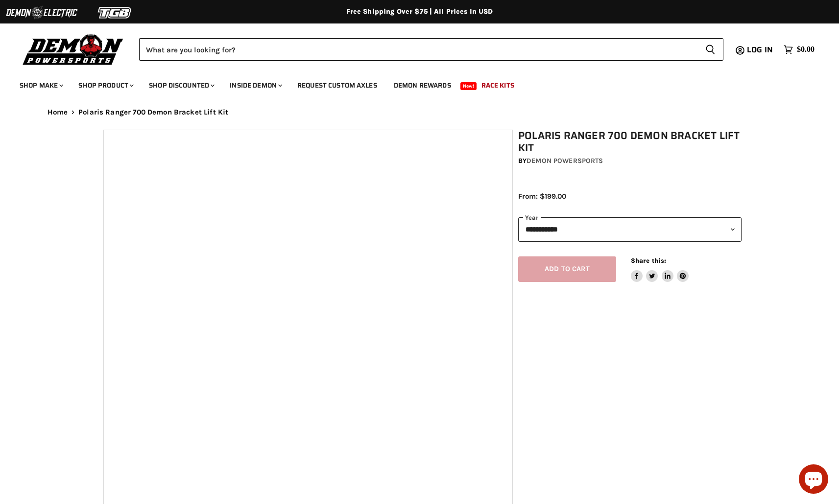 The width and height of the screenshot is (839, 504). Describe the element at coordinates (431, 50) in the screenshot. I see `form: Product` at that location.